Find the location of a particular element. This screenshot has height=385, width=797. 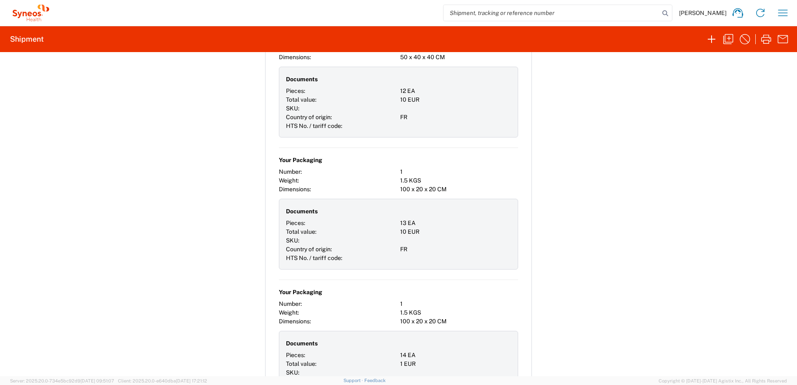

div: 12 EA is located at coordinates (455, 91).